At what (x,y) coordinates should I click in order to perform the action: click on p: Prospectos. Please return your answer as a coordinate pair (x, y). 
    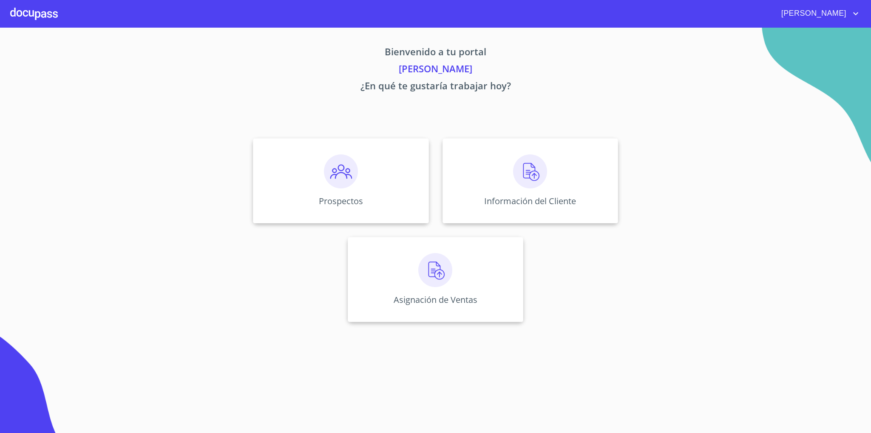
    Looking at the image, I should click on (341, 201).